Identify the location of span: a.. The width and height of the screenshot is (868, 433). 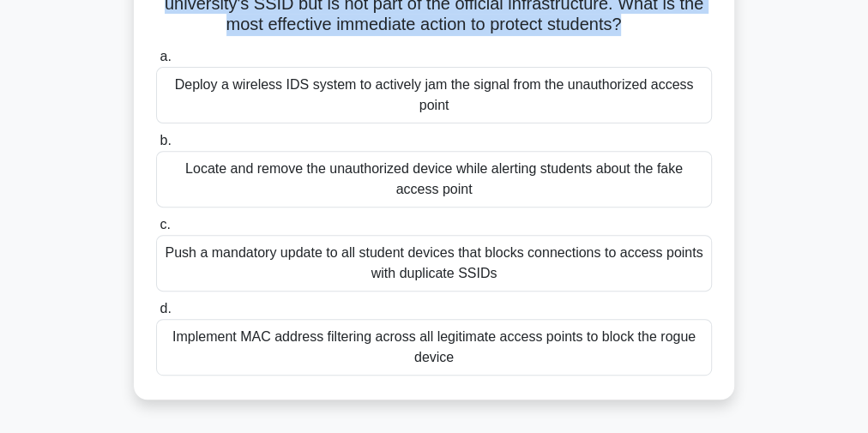
(165, 56).